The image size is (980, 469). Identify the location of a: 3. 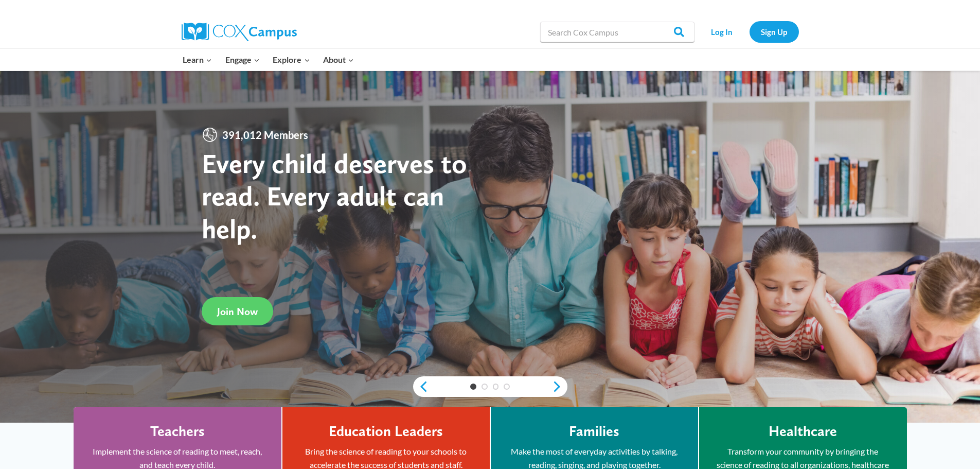
(496, 386).